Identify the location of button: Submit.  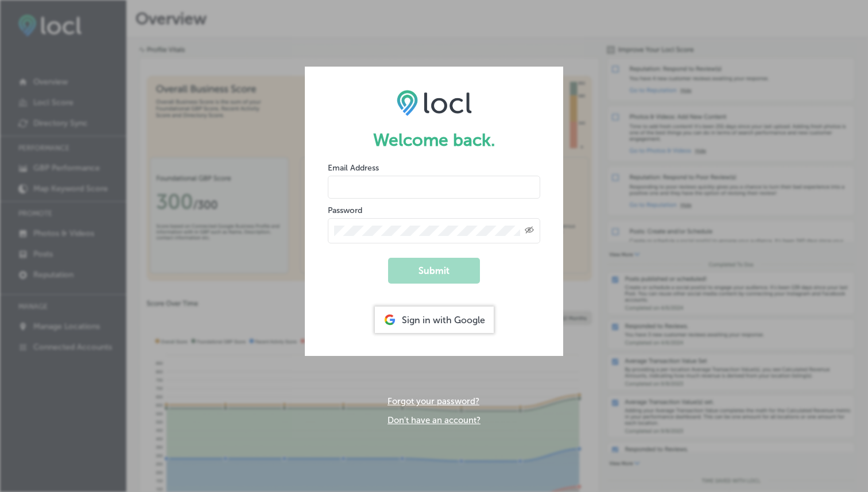
(434, 271).